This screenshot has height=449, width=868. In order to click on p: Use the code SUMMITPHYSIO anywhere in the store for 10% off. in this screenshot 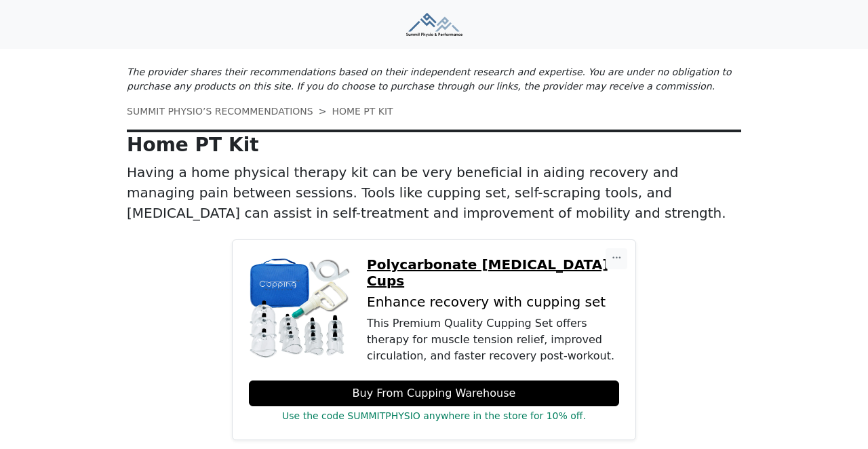, I will do `click(434, 415)`.